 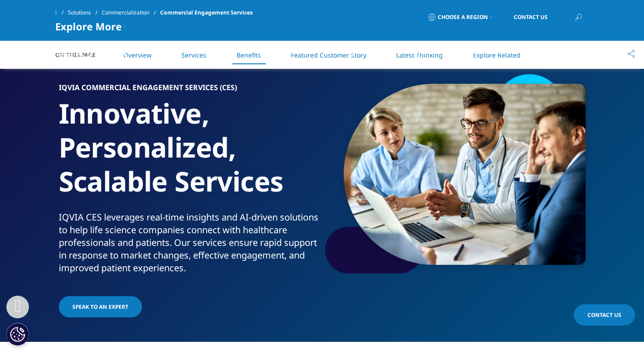 I want to click on h1: Innovative, Personalized, Scalable Services, so click(x=189, y=153).